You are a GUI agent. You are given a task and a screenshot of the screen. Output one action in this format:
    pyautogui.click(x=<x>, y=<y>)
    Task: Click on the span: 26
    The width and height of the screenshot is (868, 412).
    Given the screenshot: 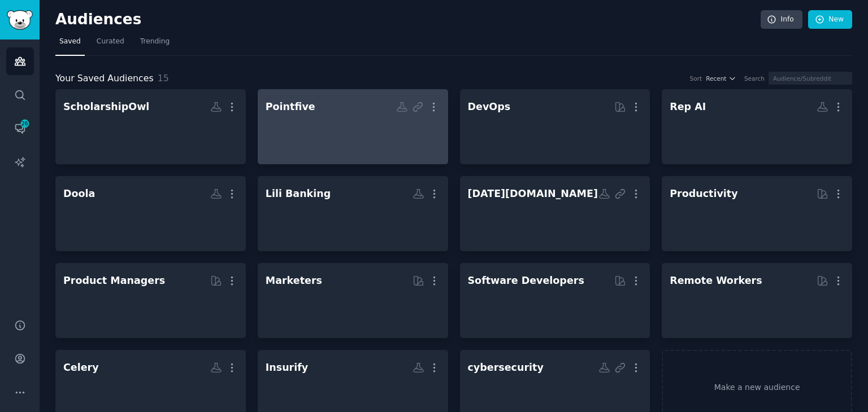 What is the action you would take?
    pyautogui.click(x=25, y=124)
    